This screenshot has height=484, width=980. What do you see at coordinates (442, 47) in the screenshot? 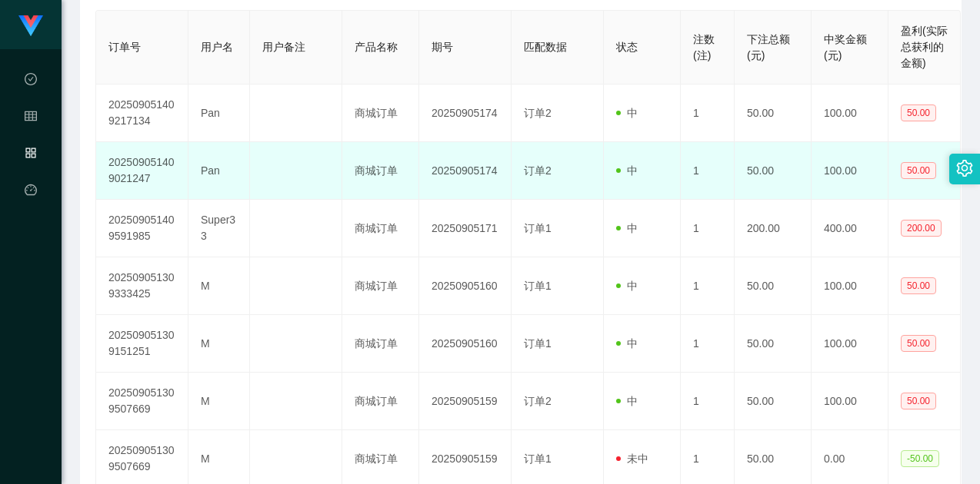
I see `span: 期号` at bounding box center [442, 47].